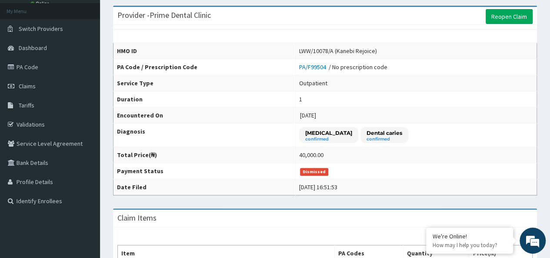 The height and width of the screenshot is (258, 550). I want to click on a: Reopen Claim, so click(509, 17).